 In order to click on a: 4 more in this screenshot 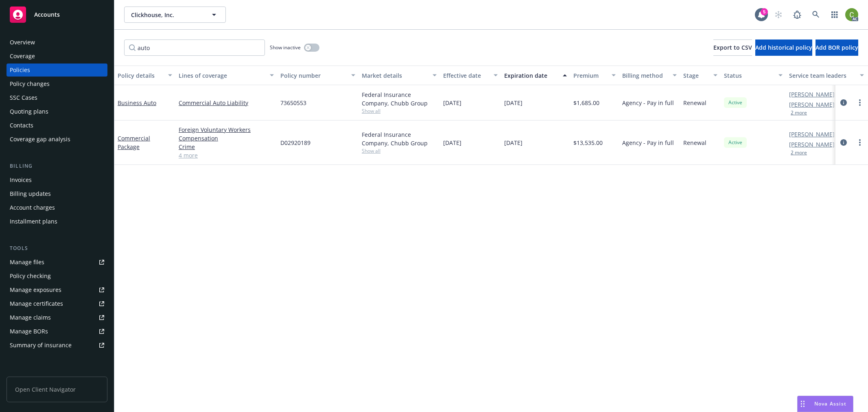, I will do `click(226, 155)`.